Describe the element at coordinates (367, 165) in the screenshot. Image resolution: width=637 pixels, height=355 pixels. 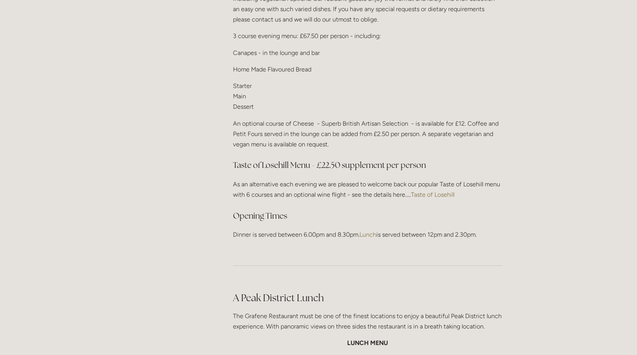
I see `h3: Taste of Losehill Menu - £22.50 supplement per person` at that location.